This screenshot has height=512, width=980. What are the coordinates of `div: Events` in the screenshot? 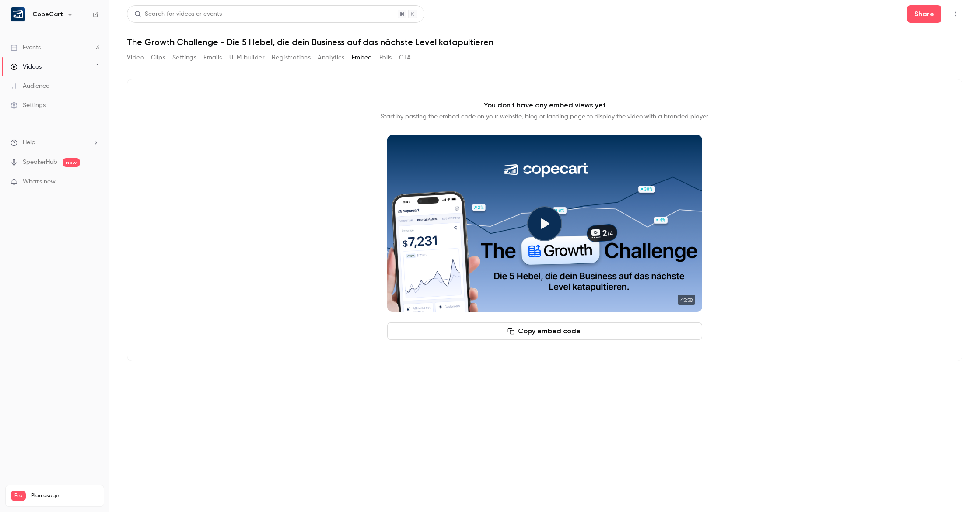 It's located at (26, 48).